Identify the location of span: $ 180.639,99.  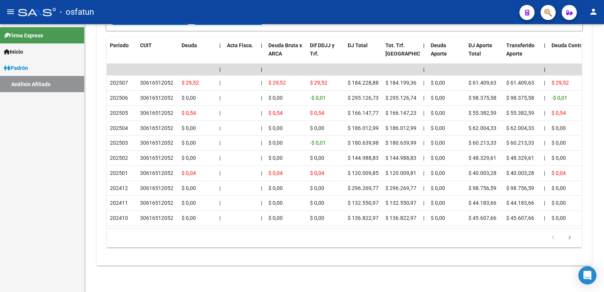
(401, 143).